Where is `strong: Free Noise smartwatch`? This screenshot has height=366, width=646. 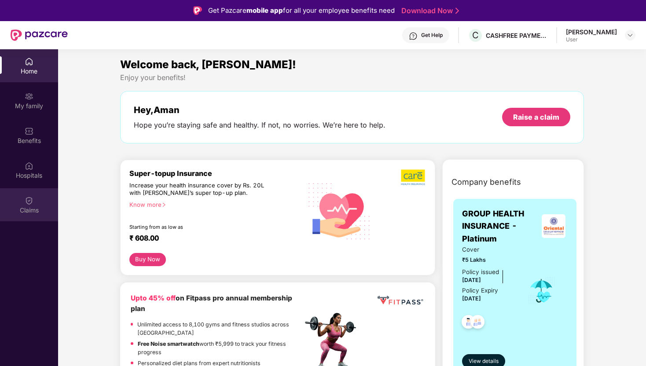
strong: Free Noise smartwatch is located at coordinates (168, 343).